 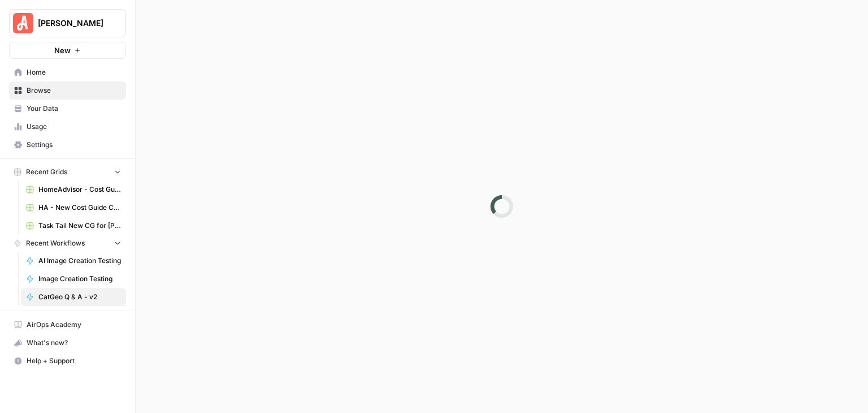 I want to click on button: Recent Workflows, so click(x=67, y=243).